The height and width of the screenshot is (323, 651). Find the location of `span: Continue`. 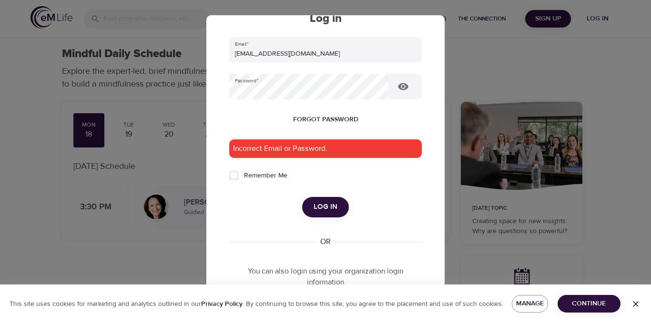

span: Continue is located at coordinates (589, 304).